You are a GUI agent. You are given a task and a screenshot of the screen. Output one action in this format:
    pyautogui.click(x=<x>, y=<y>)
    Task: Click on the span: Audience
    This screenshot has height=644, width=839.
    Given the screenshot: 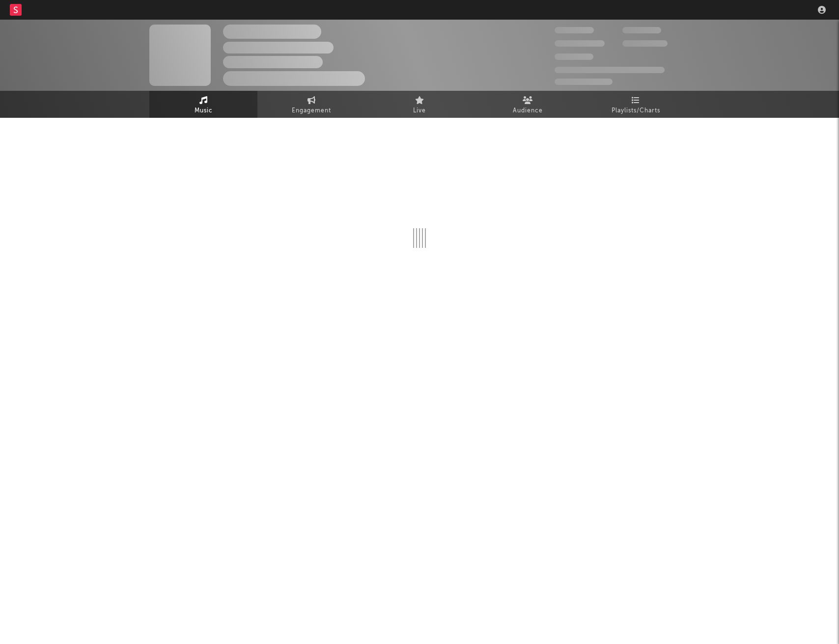 What is the action you would take?
    pyautogui.click(x=527, y=111)
    